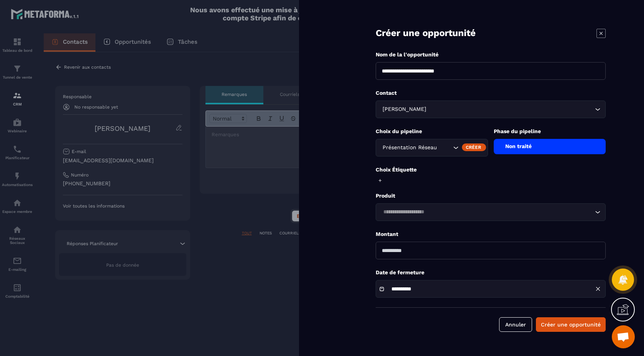 Image resolution: width=644 pixels, height=356 pixels. I want to click on span: Présentation Réseau, so click(410, 148).